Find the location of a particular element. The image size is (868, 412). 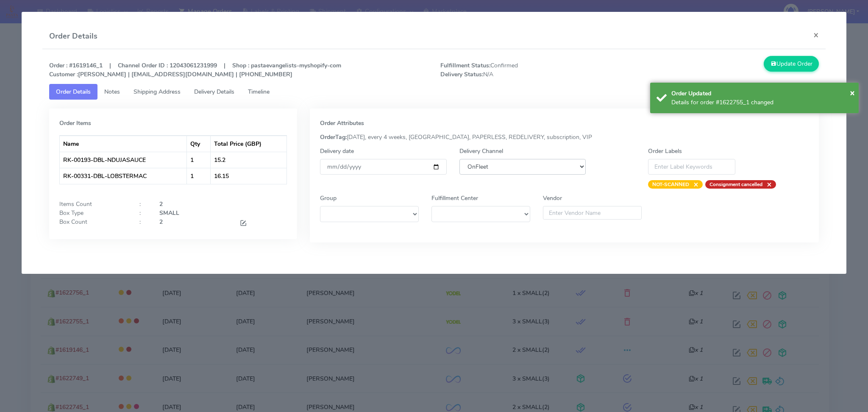

td: RK-00193-DBL-NDUJASAUCE is located at coordinates (124, 160).